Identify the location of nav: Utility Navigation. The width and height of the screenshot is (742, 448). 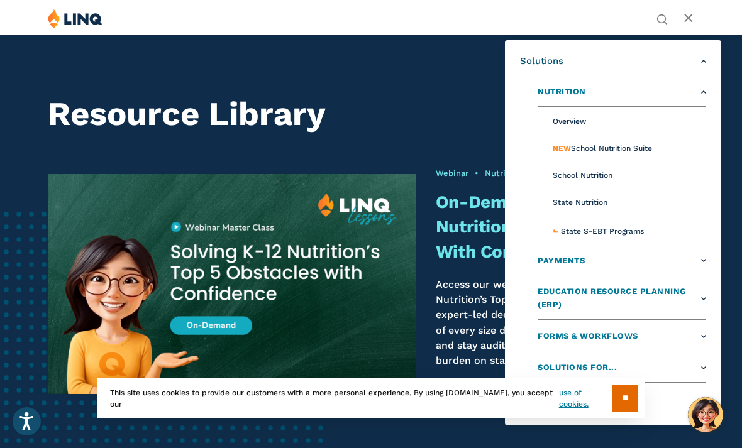
(662, 16).